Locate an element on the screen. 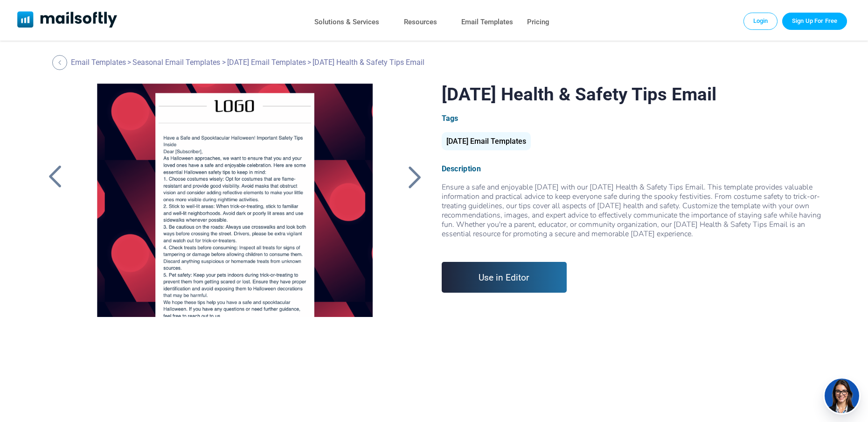 Image resolution: width=868 pixels, height=422 pixels. a: Mailsoftly is located at coordinates (67, 20).